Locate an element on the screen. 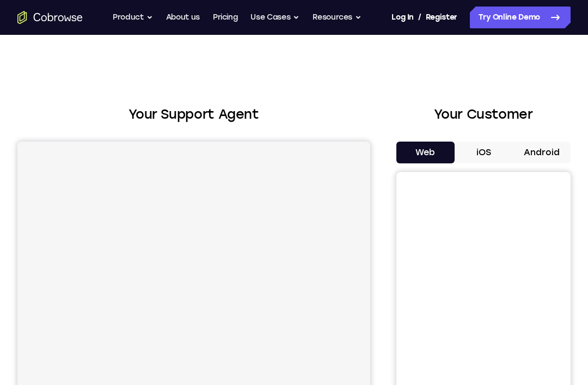 This screenshot has width=588, height=385. button: Use Cases is located at coordinates (275, 17).